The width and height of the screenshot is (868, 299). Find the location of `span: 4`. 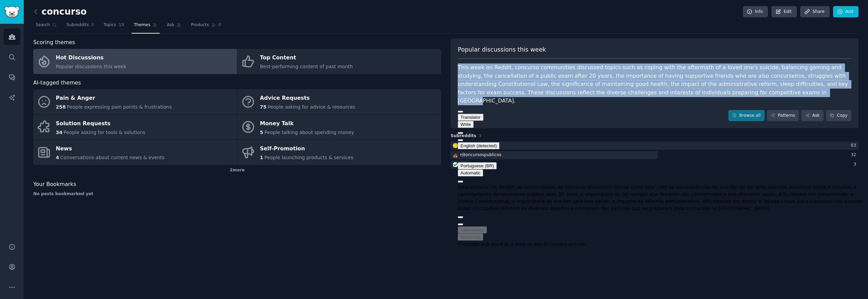

span: 4 is located at coordinates (58, 158).